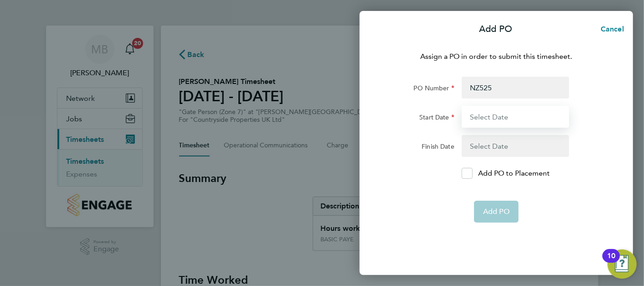 The width and height of the screenshot is (644, 286). I want to click on p: Add PO to Placement, so click(514, 173).